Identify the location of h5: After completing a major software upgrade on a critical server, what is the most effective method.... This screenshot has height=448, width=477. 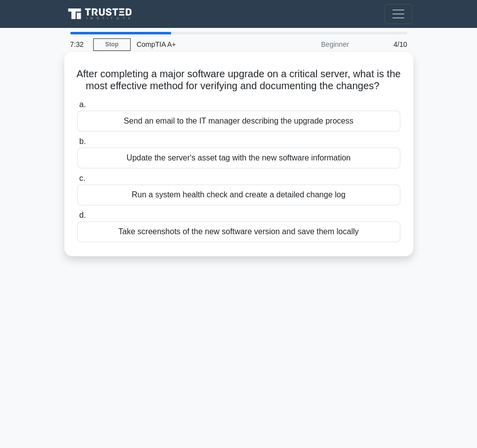
(239, 80).